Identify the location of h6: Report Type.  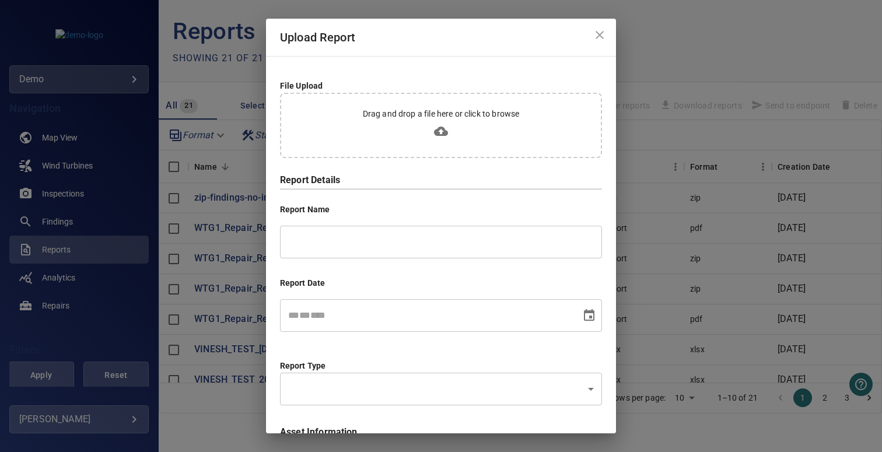
(441, 366).